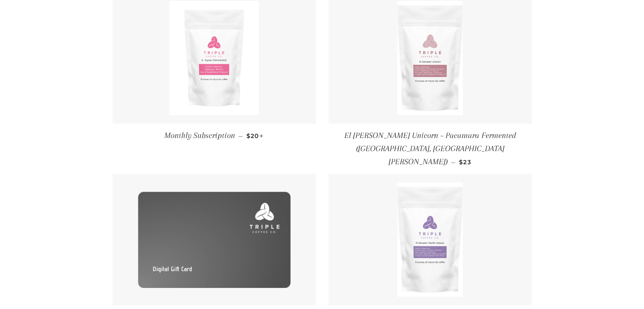  What do you see at coordinates (430, 240) in the screenshot?
I see `a: El Salvador Pacific Volcano (Apaneca, El Salvador)` at bounding box center [430, 240].